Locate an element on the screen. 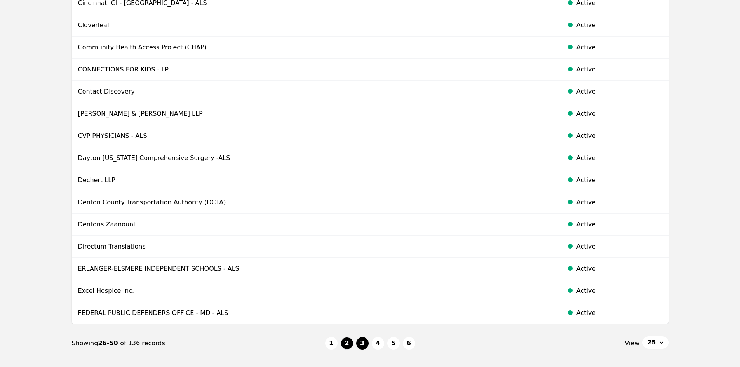  td: Dechert LLP is located at coordinates (315, 180).